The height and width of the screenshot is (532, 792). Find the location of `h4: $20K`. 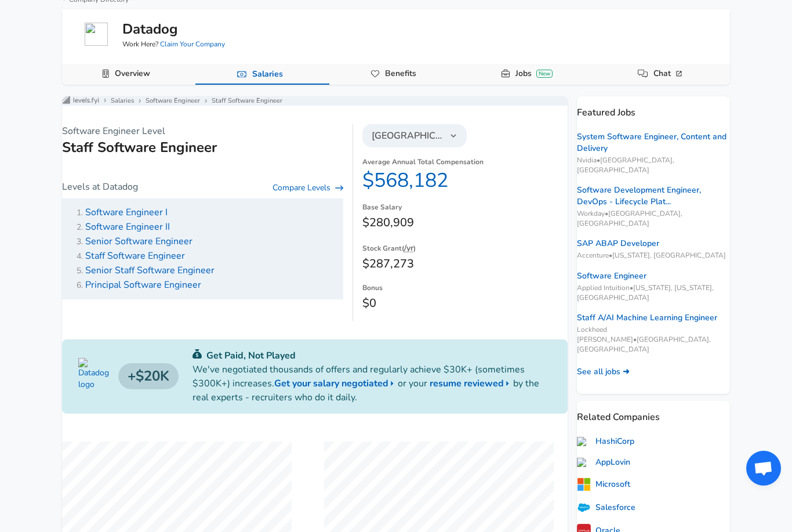

h4: $20K is located at coordinates (148, 376).